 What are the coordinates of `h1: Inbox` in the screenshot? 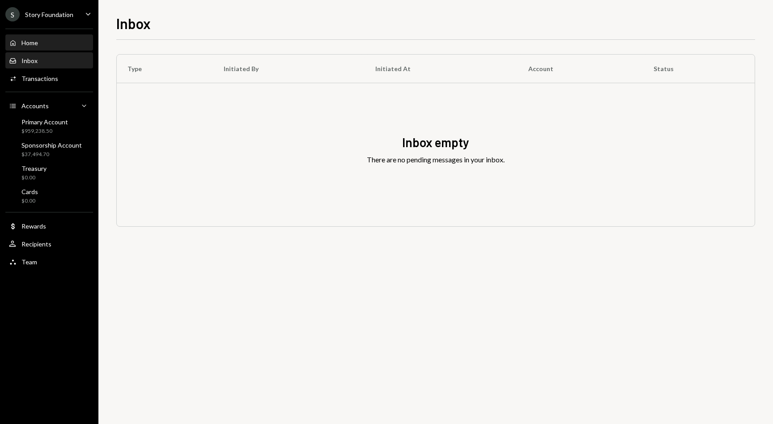 It's located at (133, 23).